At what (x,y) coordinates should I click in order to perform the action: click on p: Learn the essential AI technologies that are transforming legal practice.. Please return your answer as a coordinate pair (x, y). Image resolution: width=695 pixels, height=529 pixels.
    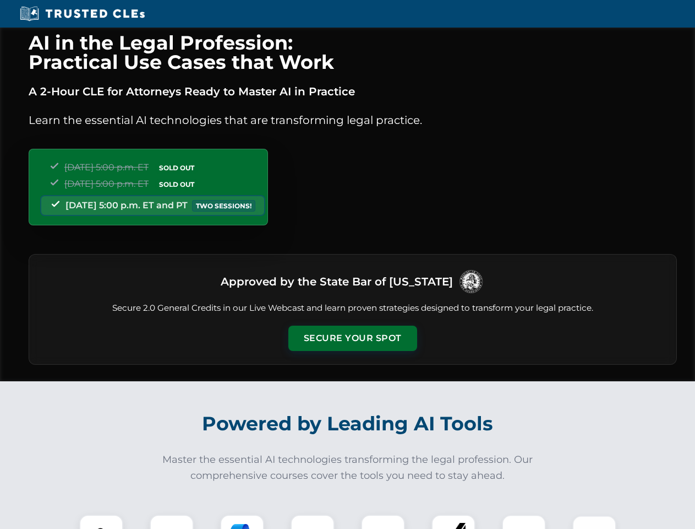
    Looking at the image, I should click on (353, 120).